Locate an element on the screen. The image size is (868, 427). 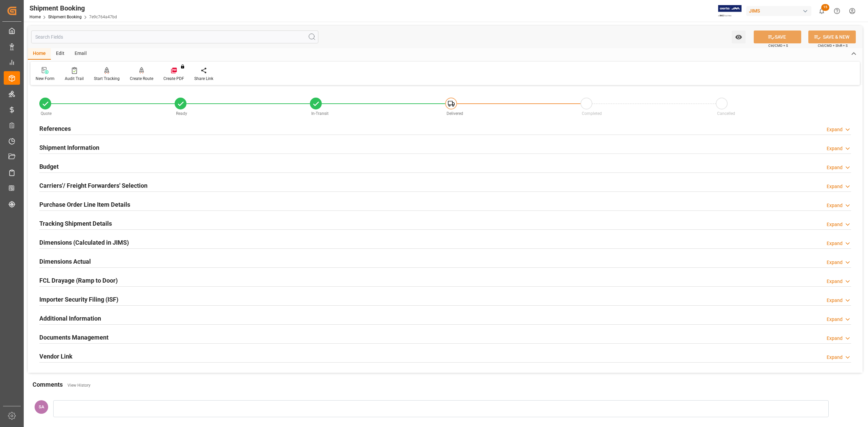
div: Edit is located at coordinates (60, 54).